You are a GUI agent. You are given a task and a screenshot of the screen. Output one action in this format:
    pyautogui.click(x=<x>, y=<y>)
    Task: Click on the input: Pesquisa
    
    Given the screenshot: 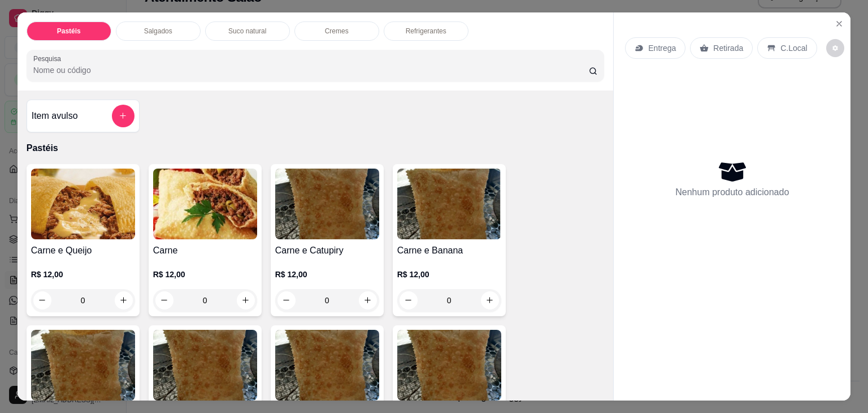 What is the action you would take?
    pyautogui.click(x=311, y=70)
    